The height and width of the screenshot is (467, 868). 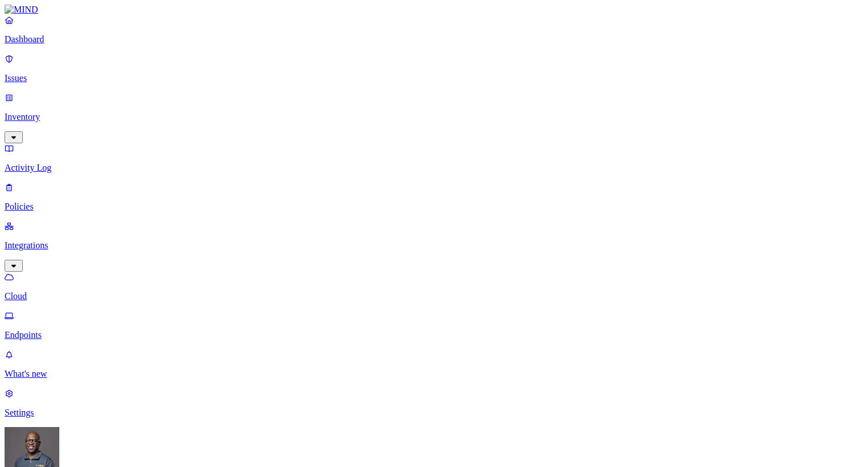 I want to click on img: MIND, so click(x=21, y=10).